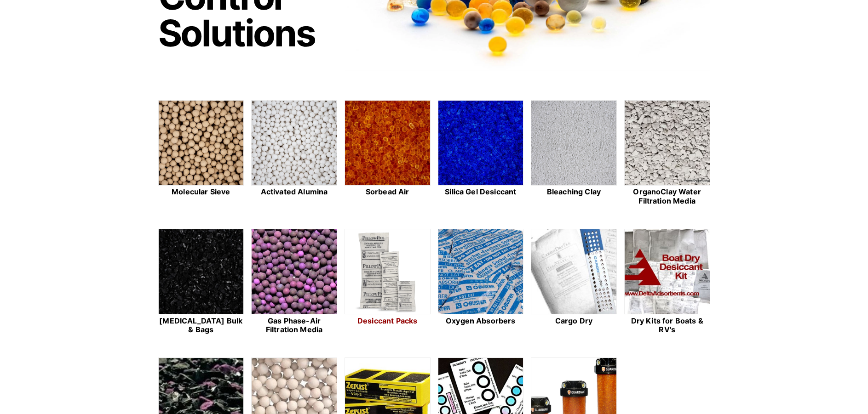 Image resolution: width=868 pixels, height=414 pixels. I want to click on h2: OrganoClay Water Filtration Media, so click(667, 196).